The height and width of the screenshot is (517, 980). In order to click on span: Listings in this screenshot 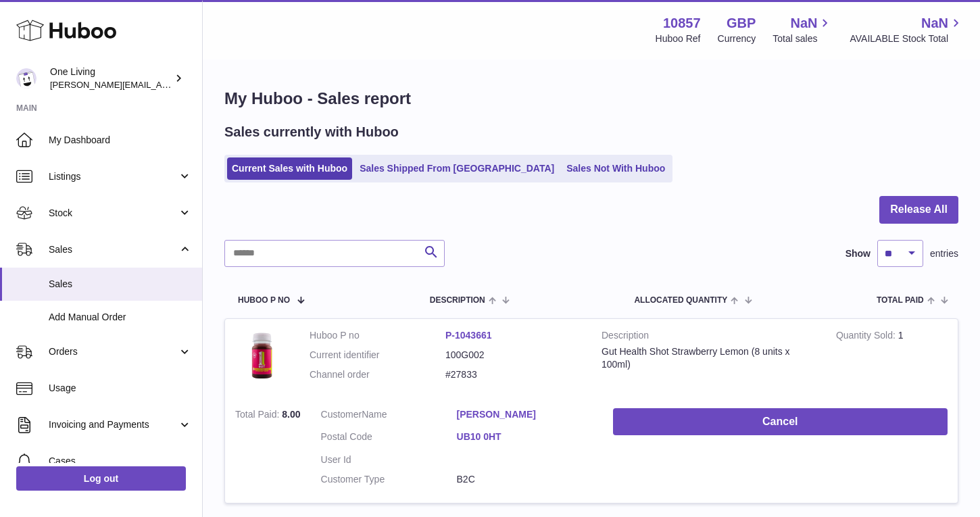, I will do `click(112, 176)`.